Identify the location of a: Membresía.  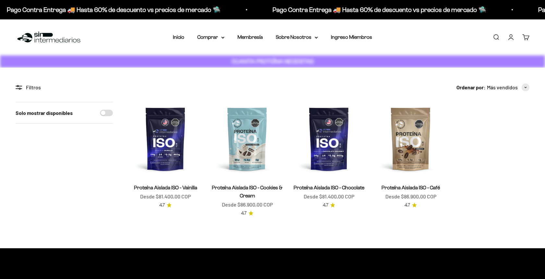
(250, 37).